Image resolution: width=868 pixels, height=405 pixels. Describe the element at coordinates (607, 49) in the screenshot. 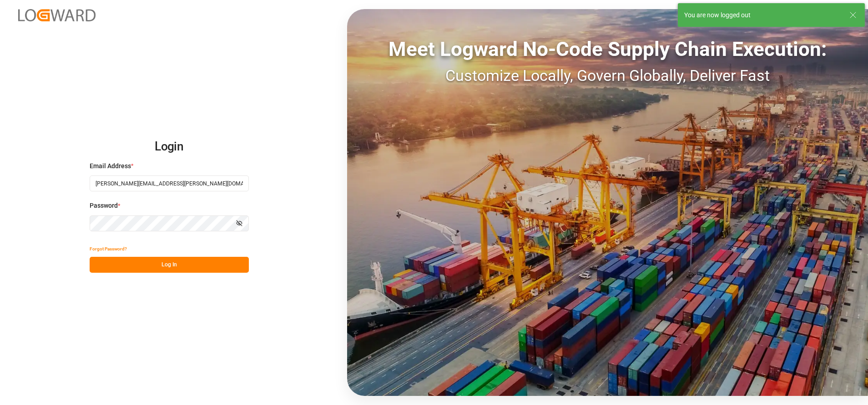

I see `div: Meet Logward No-Code Supply Chain Execution:` at that location.